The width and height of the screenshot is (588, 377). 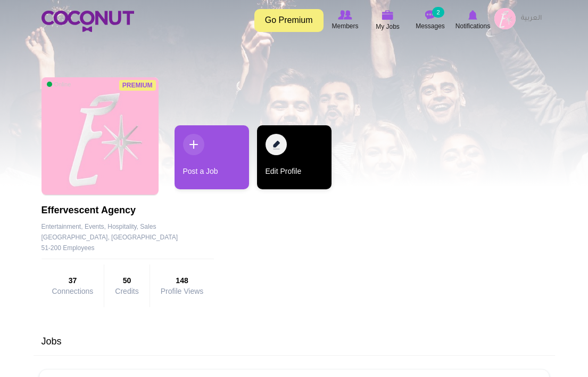 I want to click on div: Entertainment, Events, Hospitality, Sales, so click(x=128, y=226).